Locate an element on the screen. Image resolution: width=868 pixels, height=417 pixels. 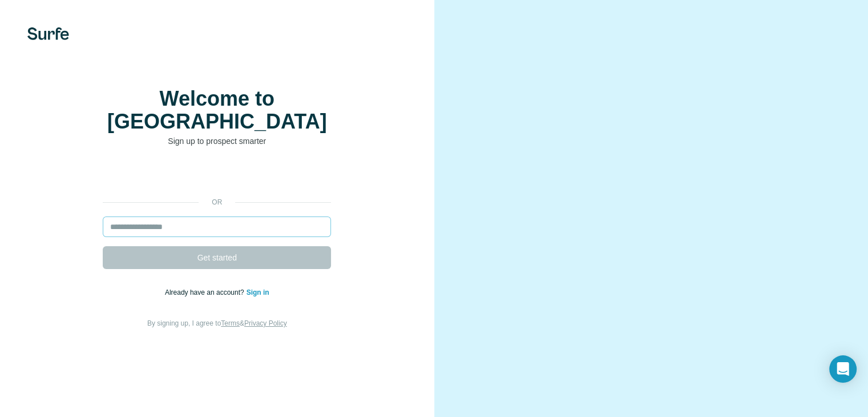
p: or is located at coordinates (217, 202).